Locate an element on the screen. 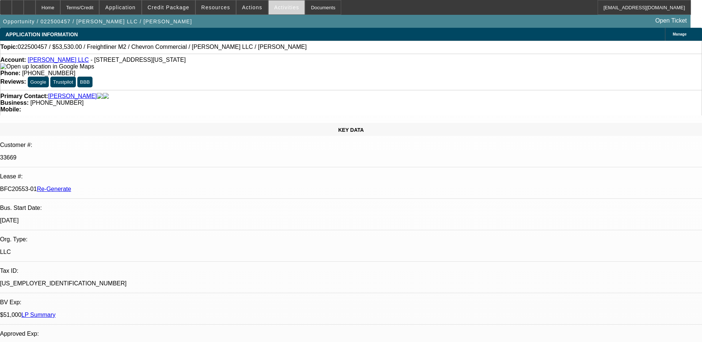 This screenshot has height=342, width=702. strong: Phone: is located at coordinates (10, 73).